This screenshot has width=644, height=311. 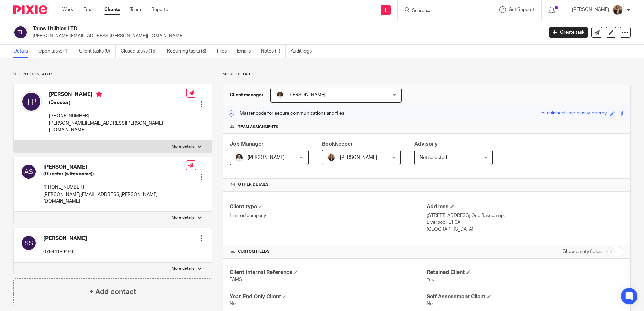 I want to click on i: Primary, so click(x=99, y=94).